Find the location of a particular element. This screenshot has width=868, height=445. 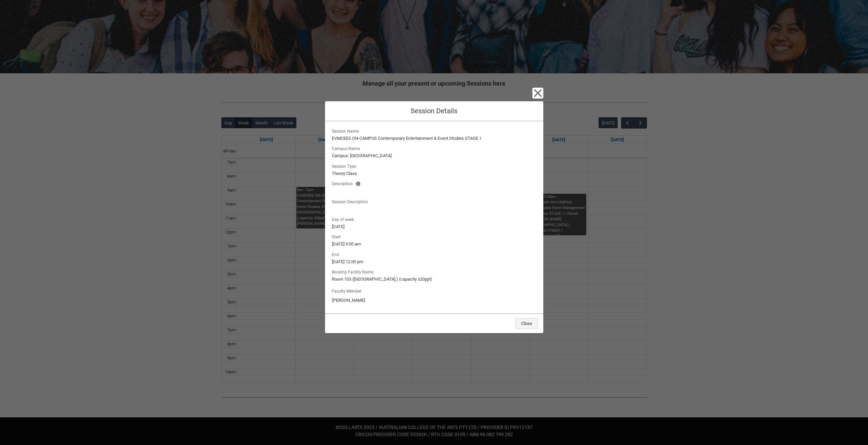

lightning-formatted-text: Theory Class is located at coordinates (434, 174).